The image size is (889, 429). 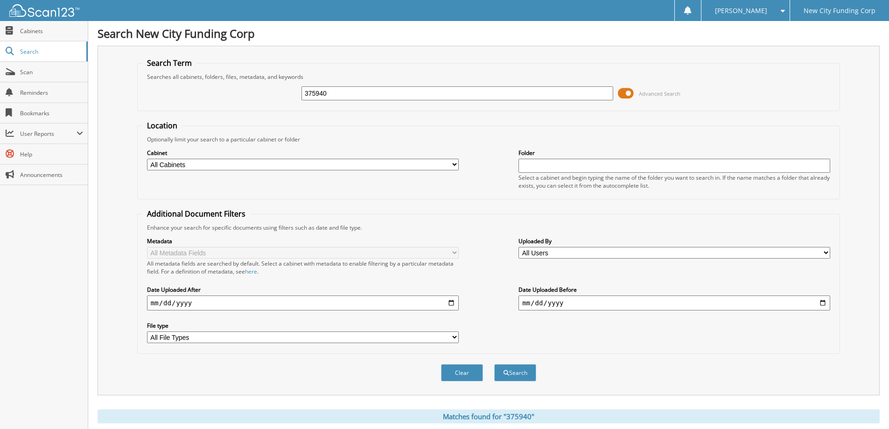 What do you see at coordinates (489, 227) in the screenshot?
I see `div: Enhance your search for specific documents using filters such as date and file type.` at bounding box center [489, 227].